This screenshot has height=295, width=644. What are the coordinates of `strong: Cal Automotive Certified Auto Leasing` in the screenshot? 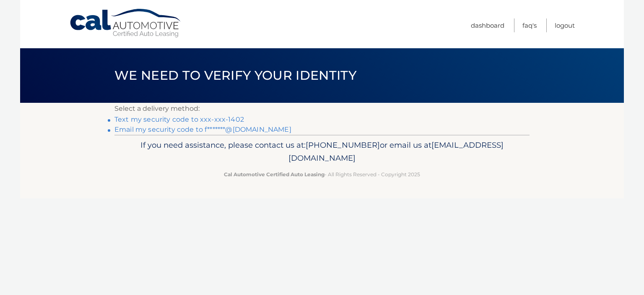 It's located at (274, 174).